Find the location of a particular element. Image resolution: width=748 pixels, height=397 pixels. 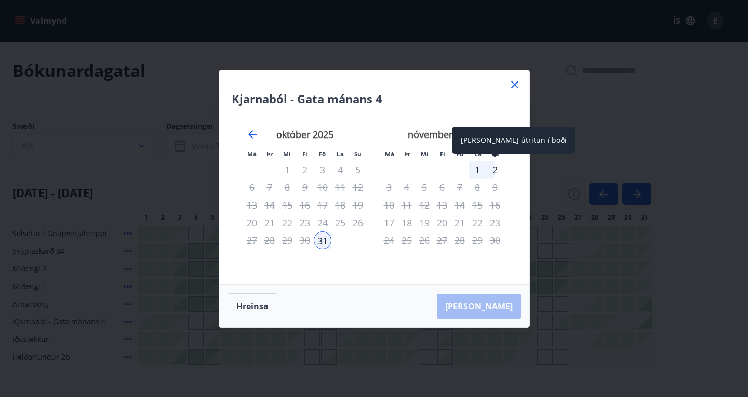

td: Not available. föstudagur, 24. október 2025 is located at coordinates (322, 223).